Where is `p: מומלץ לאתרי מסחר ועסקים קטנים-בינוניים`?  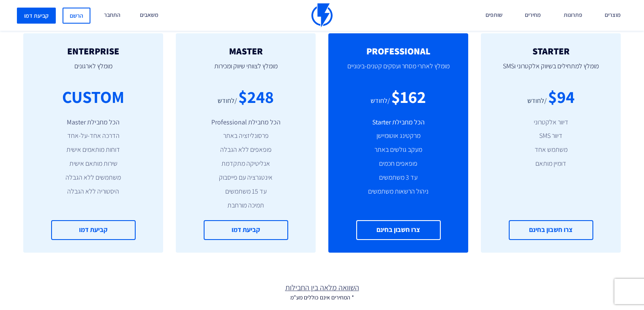
p: מומלץ לאתרי מסחר ועסקים קטנים-בינוניים is located at coordinates (398, 71).